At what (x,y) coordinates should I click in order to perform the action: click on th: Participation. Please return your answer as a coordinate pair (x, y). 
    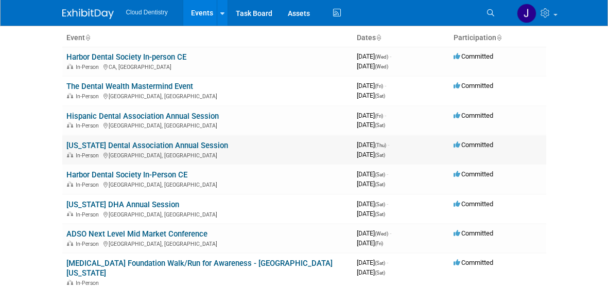
    Looking at the image, I should click on (498, 38).